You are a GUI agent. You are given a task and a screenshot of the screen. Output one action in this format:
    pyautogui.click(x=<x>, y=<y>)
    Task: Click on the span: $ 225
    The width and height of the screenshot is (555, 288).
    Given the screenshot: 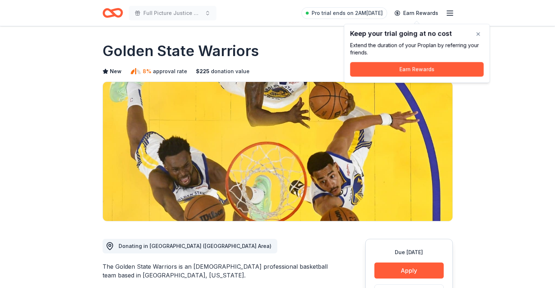 What is the action you would take?
    pyautogui.click(x=202, y=71)
    